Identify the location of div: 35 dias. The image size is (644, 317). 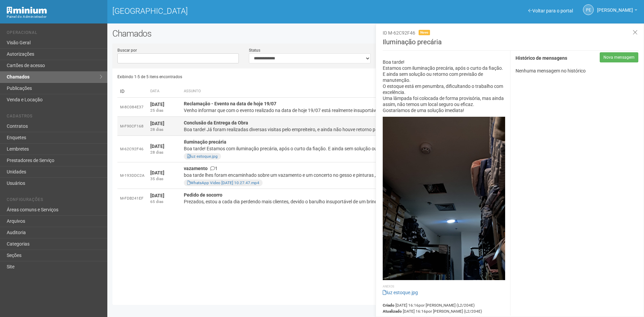
(164, 179).